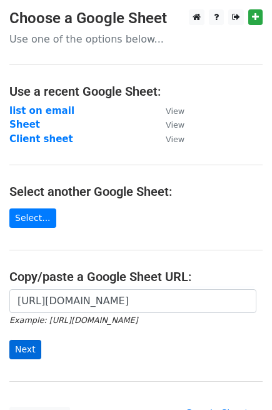  What do you see at coordinates (136, 191) in the screenshot?
I see `h4: Select another Google Sheet:` at bounding box center [136, 191].